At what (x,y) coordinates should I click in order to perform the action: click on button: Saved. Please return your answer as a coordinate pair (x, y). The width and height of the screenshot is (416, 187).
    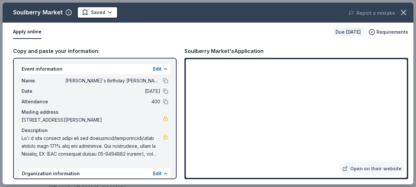
    Looking at the image, I should click on (97, 12).